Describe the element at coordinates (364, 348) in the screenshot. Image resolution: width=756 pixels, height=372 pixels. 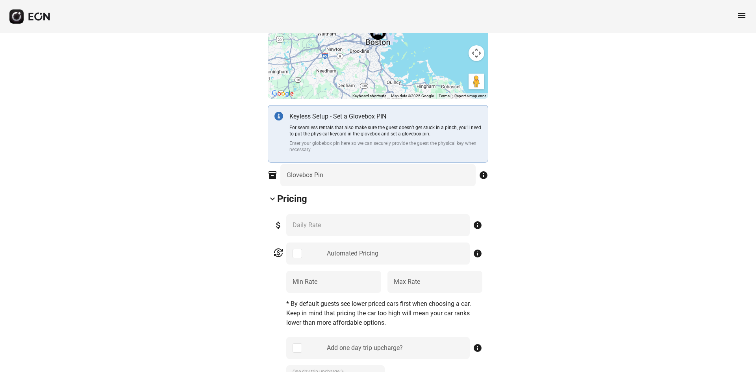
I see `div: Add one day trip upcharge?` at that location.